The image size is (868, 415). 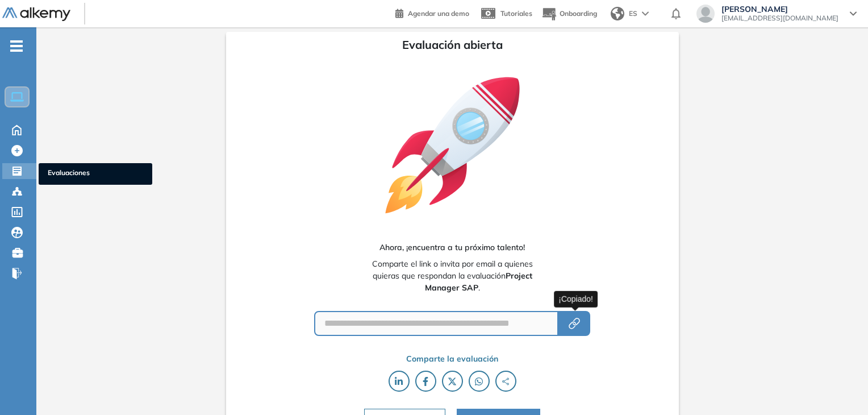 I want to click on span: ES, so click(x=633, y=13).